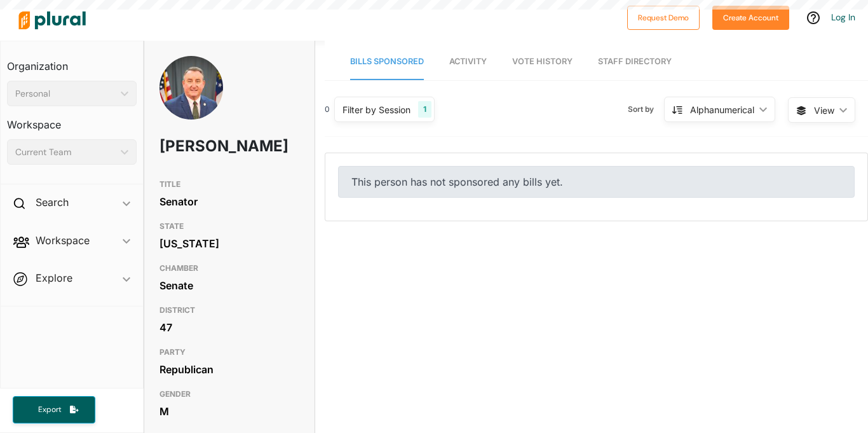  Describe the element at coordinates (750, 17) in the screenshot. I see `a: Create Account` at that location.